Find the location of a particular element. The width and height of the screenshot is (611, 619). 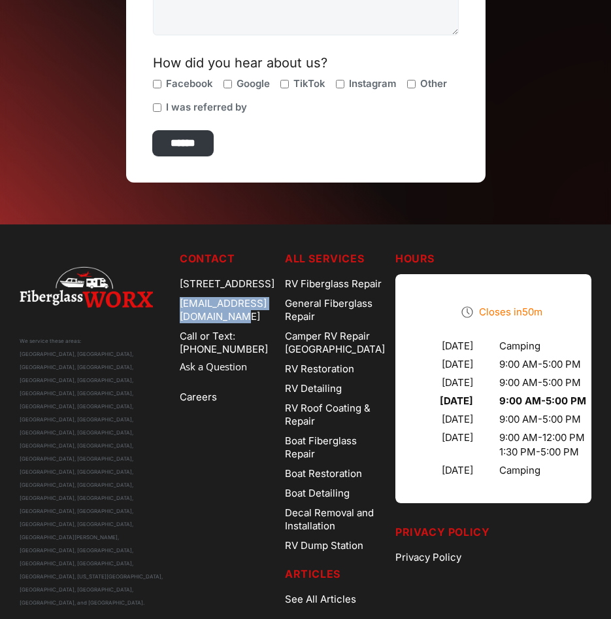

span: Other is located at coordinates (434, 84).